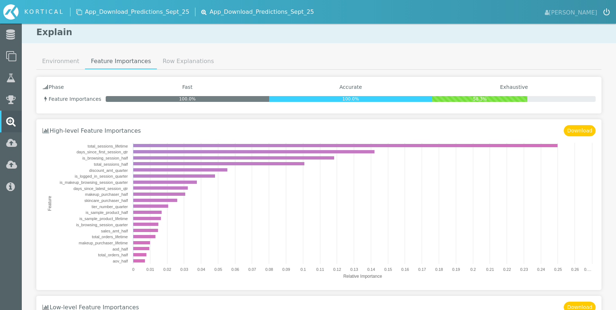 Image resolution: width=616 pixels, height=310 pixels. I want to click on div: 58.3%, so click(479, 99).